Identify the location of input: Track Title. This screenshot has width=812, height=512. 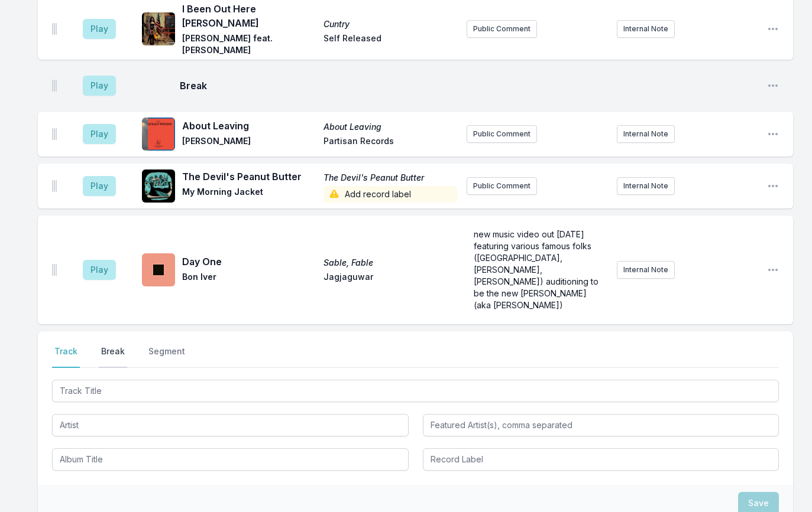
(415, 391).